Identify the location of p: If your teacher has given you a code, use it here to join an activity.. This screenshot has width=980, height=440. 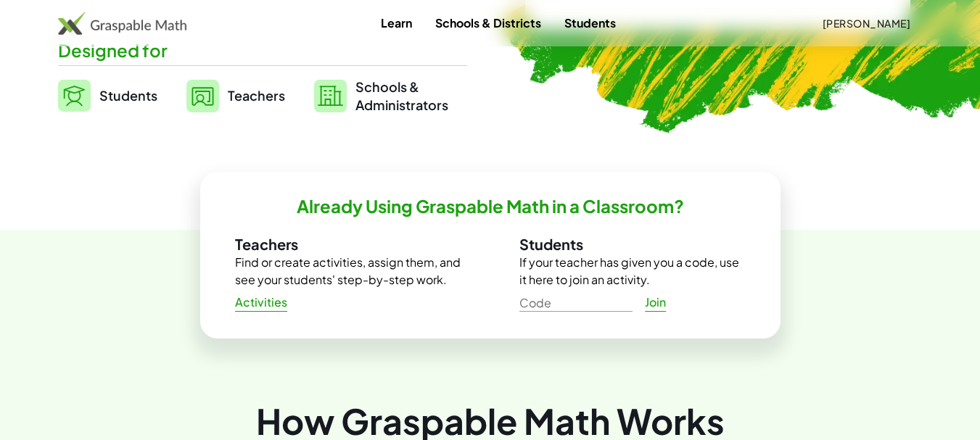
(632, 271).